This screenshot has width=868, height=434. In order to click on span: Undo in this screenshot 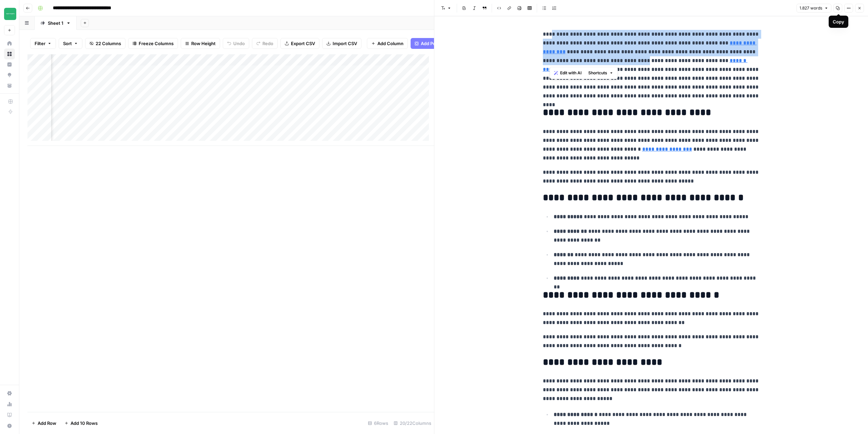, I will do `click(239, 43)`.